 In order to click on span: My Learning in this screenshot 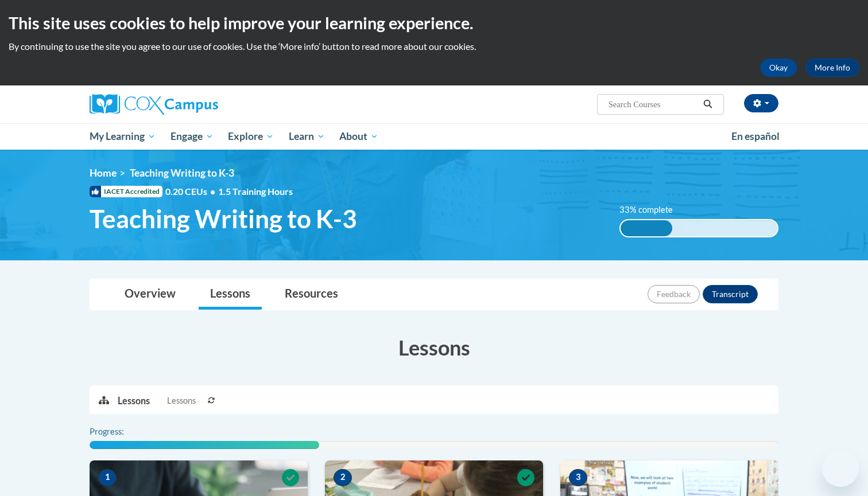, I will do `click(123, 136)`.